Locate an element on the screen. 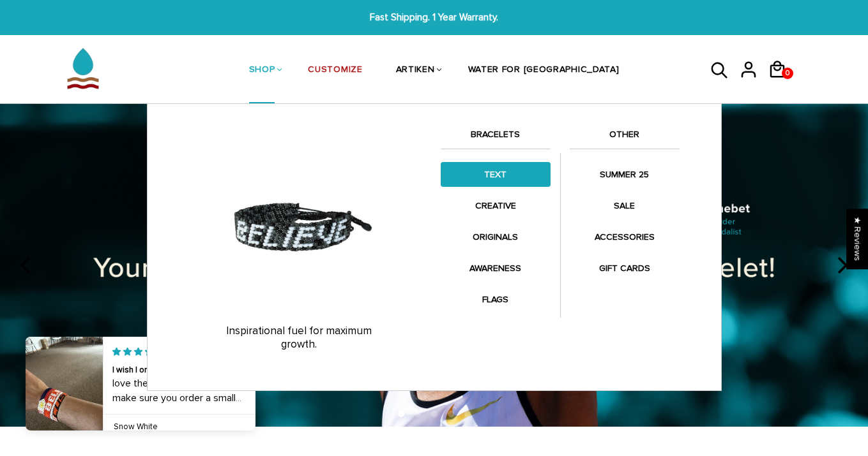 The height and width of the screenshot is (456, 868). a: CREATIVE is located at coordinates (496, 205).